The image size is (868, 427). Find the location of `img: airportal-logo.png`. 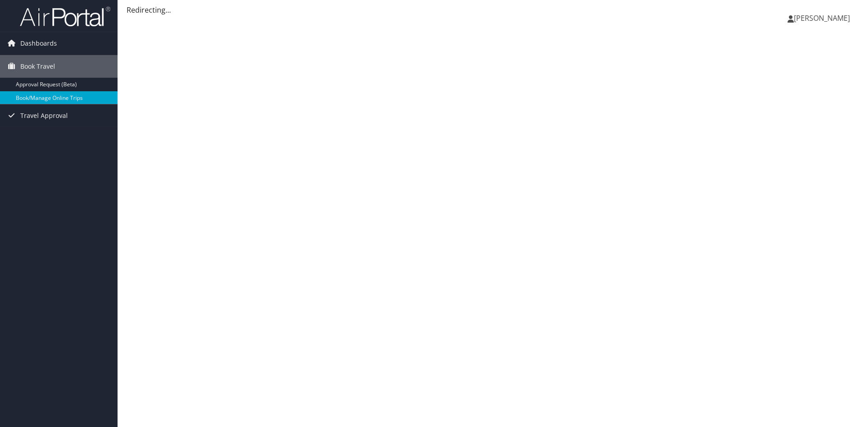

img: airportal-logo.png is located at coordinates (65, 17).